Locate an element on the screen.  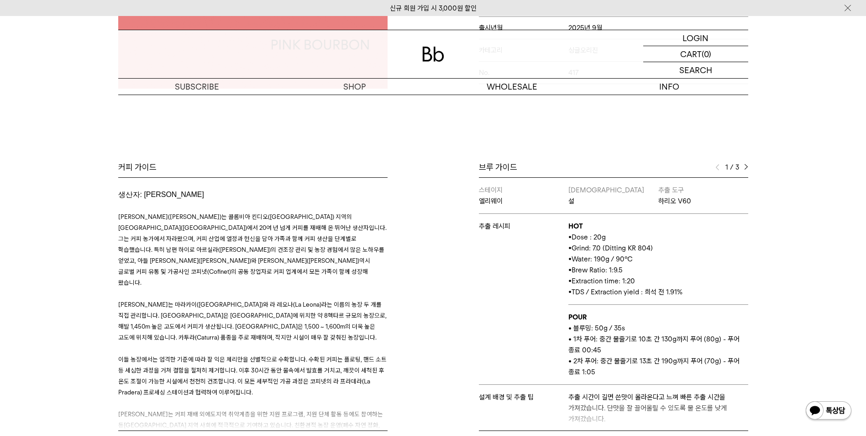
p: 엘리웨이 is located at coordinates (524, 201).